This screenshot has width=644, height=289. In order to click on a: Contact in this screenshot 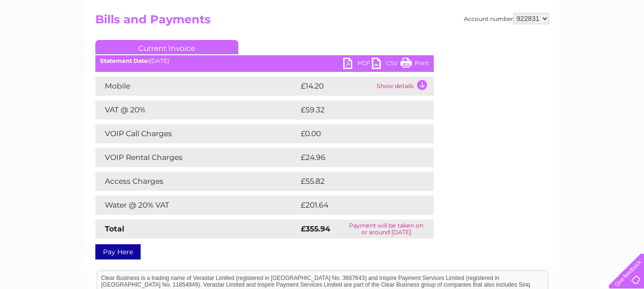, I will do `click(592, 44)`.